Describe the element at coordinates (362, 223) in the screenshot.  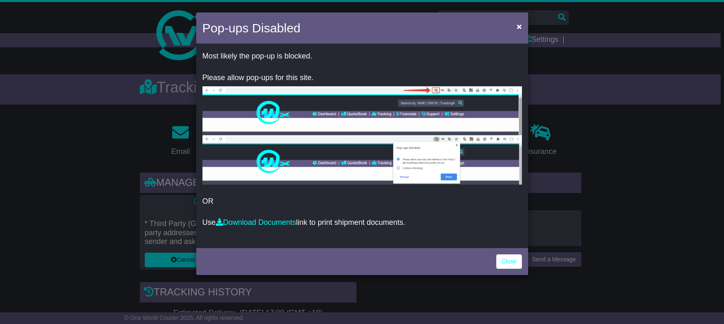
I see `p: Use link to print shipment documents.` at that location.